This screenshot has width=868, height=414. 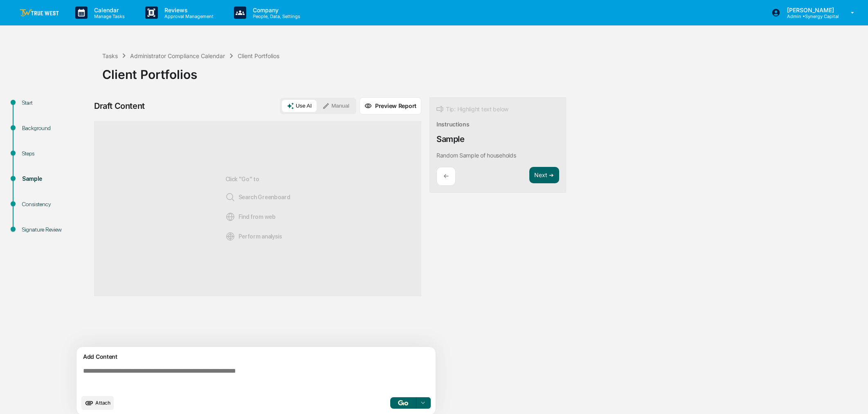 What do you see at coordinates (231, 197) in the screenshot?
I see `img: Search` at bounding box center [231, 197].